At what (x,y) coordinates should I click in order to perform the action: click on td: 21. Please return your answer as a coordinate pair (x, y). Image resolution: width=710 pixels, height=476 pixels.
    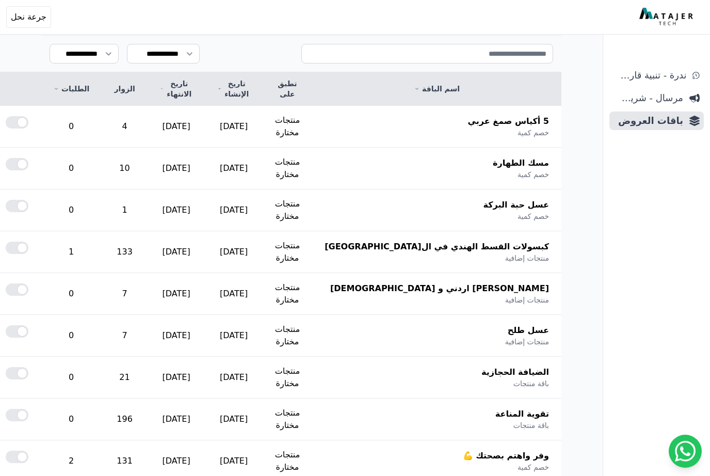
    Looking at the image, I should click on (124, 377).